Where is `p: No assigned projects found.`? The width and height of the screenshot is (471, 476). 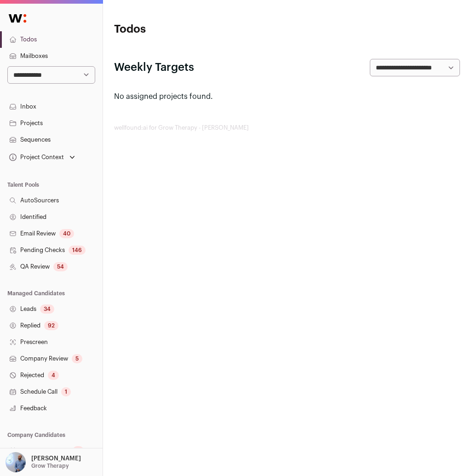
p: No assigned projects found. is located at coordinates (287, 96).